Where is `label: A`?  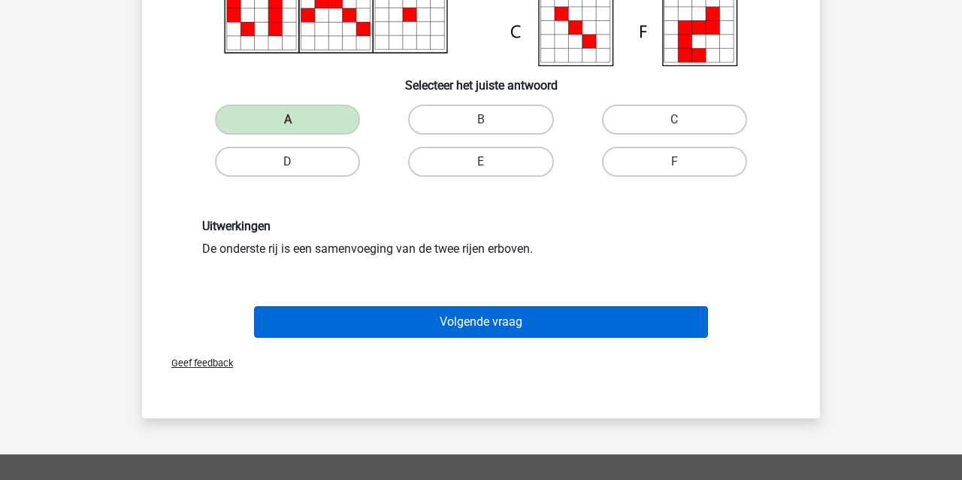 label: A is located at coordinates (287, 120).